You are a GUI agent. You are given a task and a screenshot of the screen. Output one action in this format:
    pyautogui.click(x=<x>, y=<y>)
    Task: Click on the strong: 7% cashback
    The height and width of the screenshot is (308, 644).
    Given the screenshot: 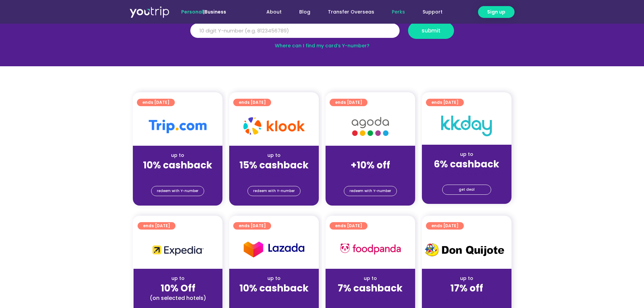 What is the action you would take?
    pyautogui.click(x=370, y=288)
    